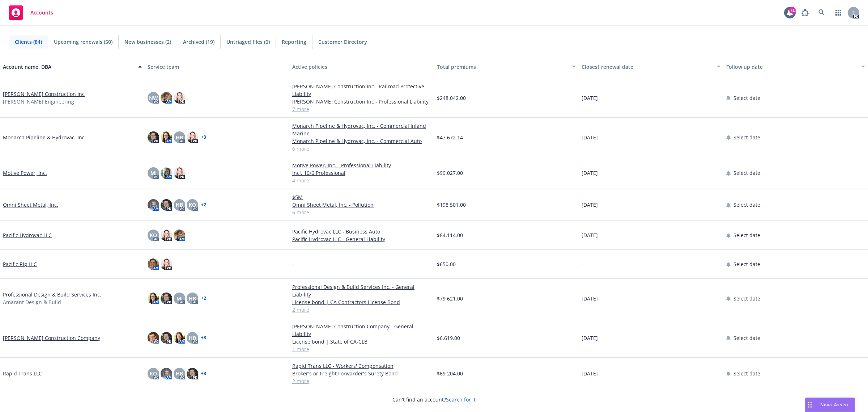 This screenshot has height=412, width=868. Describe the element at coordinates (362, 66) in the screenshot. I see `button: Active policies` at that location.